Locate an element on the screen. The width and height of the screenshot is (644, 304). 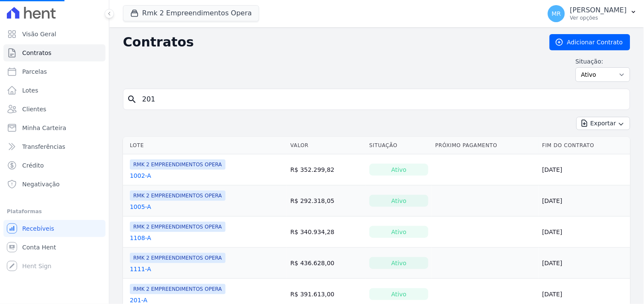
td: R$ 340.934,28 is located at coordinates (326, 232).